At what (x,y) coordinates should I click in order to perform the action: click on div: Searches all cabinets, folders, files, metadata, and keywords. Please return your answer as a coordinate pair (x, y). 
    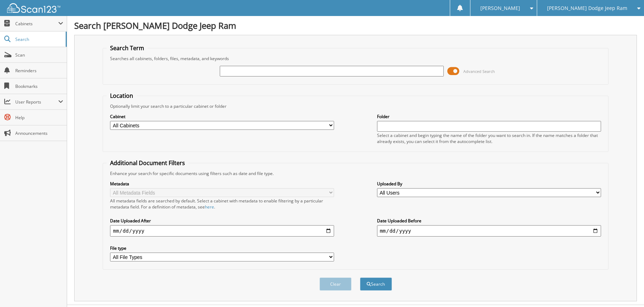
    Looking at the image, I should click on (355, 58).